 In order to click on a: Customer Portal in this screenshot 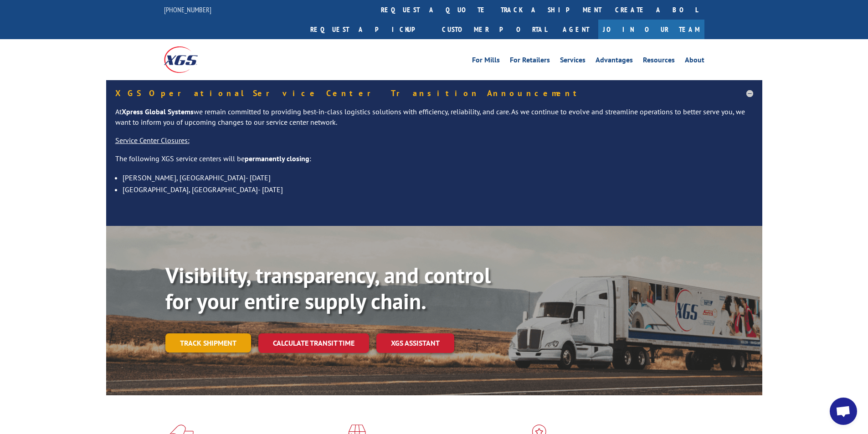, I will do `click(494, 29)`.